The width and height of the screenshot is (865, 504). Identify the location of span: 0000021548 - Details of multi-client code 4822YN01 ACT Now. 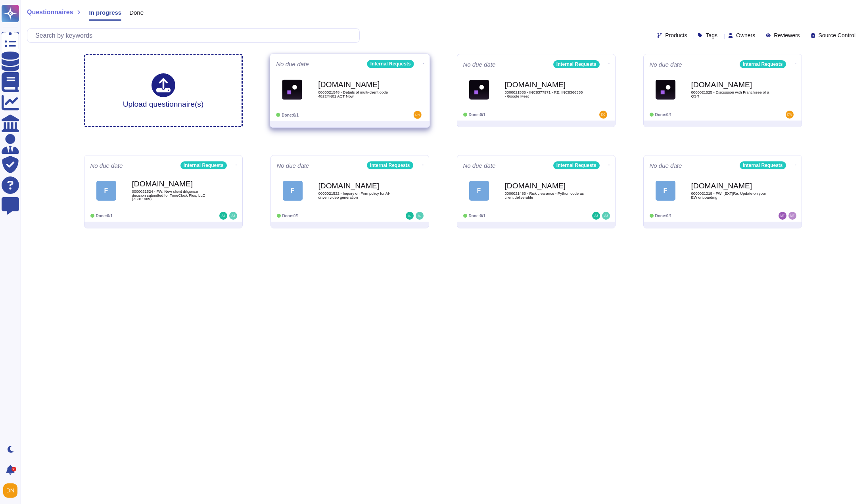
(358, 94).